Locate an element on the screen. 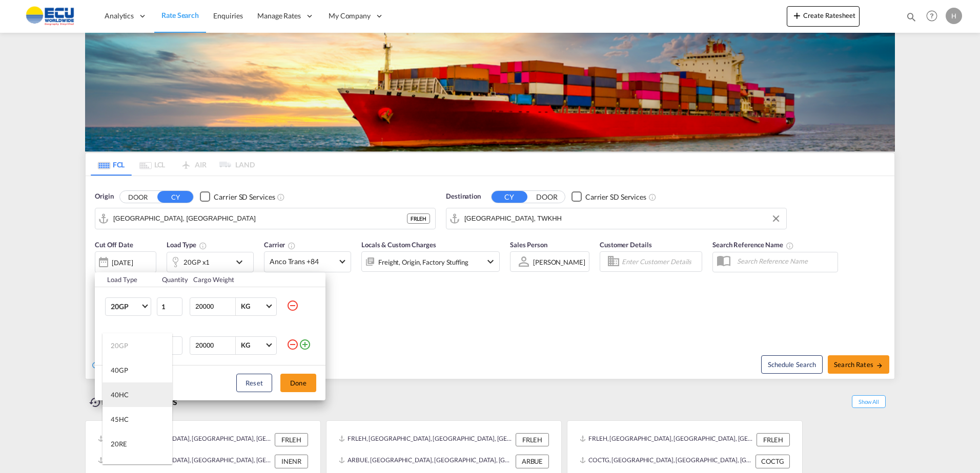 This screenshot has height=473, width=980. div: 20RE is located at coordinates (119, 444).